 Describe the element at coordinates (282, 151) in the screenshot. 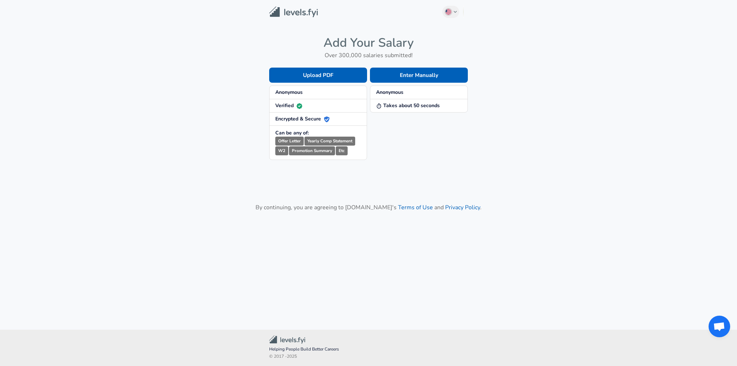

I see `small: W2` at that location.